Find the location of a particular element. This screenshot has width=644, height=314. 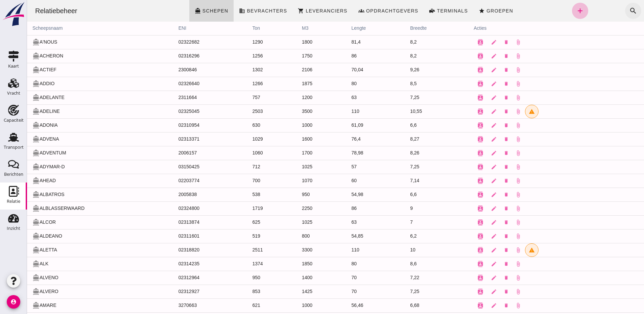

td: 1000 is located at coordinates (294, 305).